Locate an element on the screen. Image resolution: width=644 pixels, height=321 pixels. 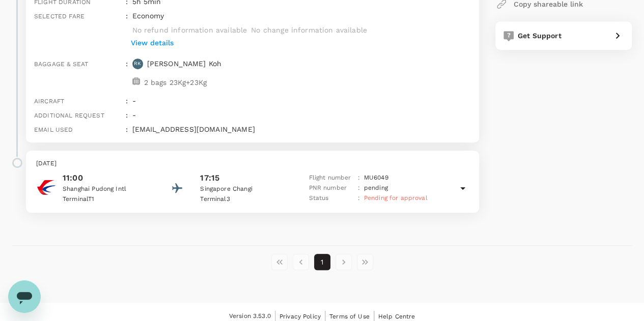
p: 2 bags 23Kg+23Kg is located at coordinates (175, 82).